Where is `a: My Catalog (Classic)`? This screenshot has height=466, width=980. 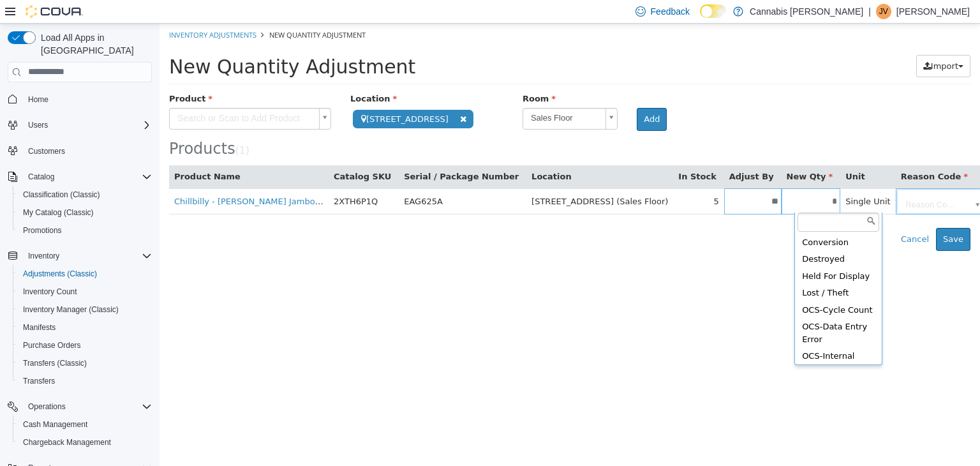
a: My Catalog (Classic) is located at coordinates (58, 213).